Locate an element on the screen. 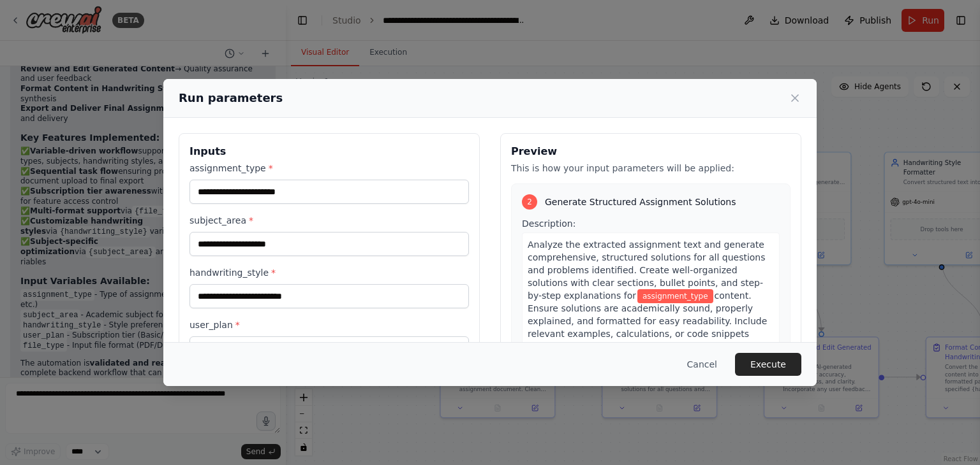 The height and width of the screenshot is (465, 980). label: handwriting_style is located at coordinates (329, 273).